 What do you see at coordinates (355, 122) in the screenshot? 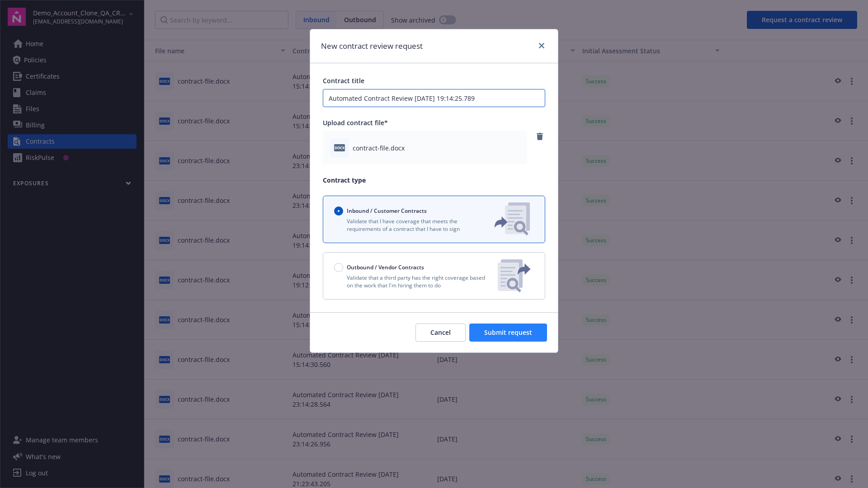
I see `span: Upload contract file*` at bounding box center [355, 122].